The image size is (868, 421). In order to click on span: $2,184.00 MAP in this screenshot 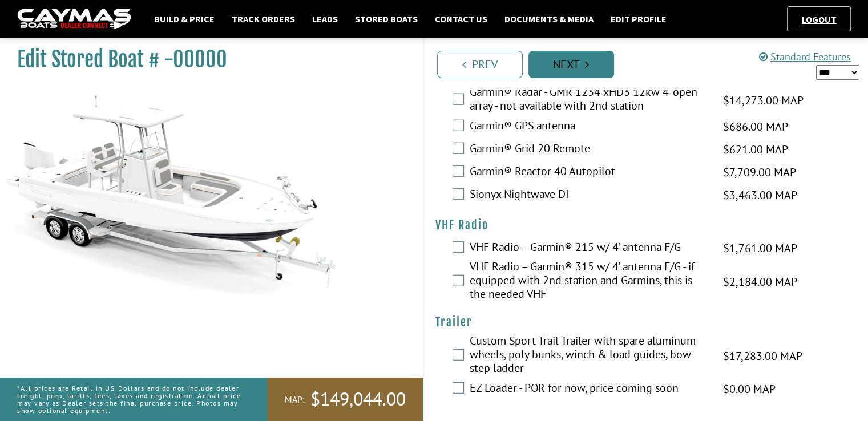, I will do `click(760, 282)`.